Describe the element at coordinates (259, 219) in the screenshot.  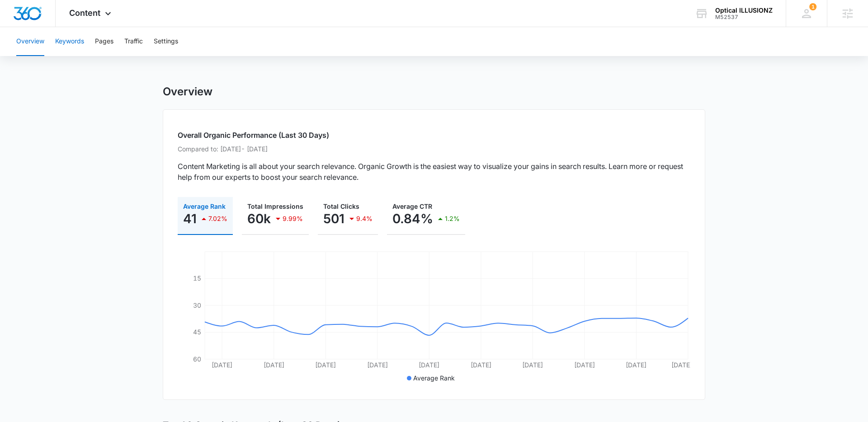
I see `p: 60k` at that location.